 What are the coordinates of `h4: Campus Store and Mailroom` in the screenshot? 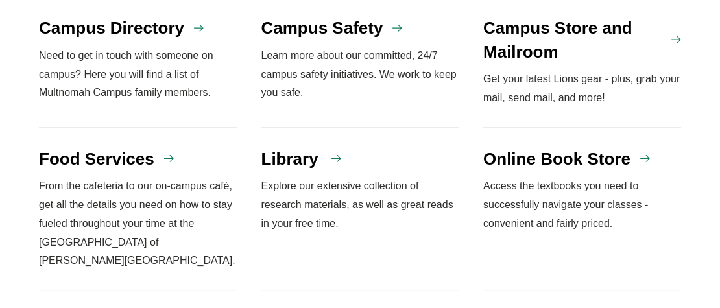 It's located at (572, 40).